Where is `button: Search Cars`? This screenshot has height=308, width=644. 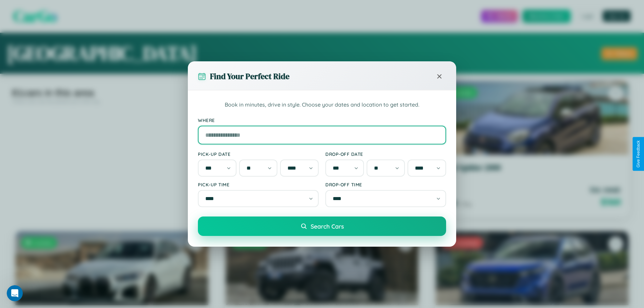
button: Search Cars is located at coordinates (322, 226).